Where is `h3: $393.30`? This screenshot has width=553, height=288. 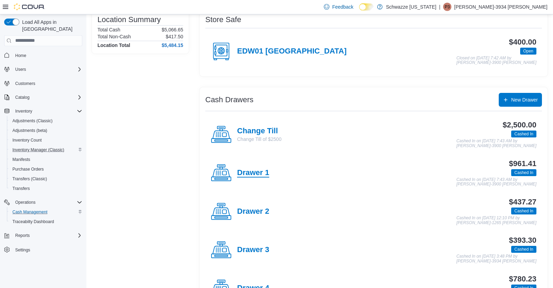 h3: $393.30 is located at coordinates (522, 240).